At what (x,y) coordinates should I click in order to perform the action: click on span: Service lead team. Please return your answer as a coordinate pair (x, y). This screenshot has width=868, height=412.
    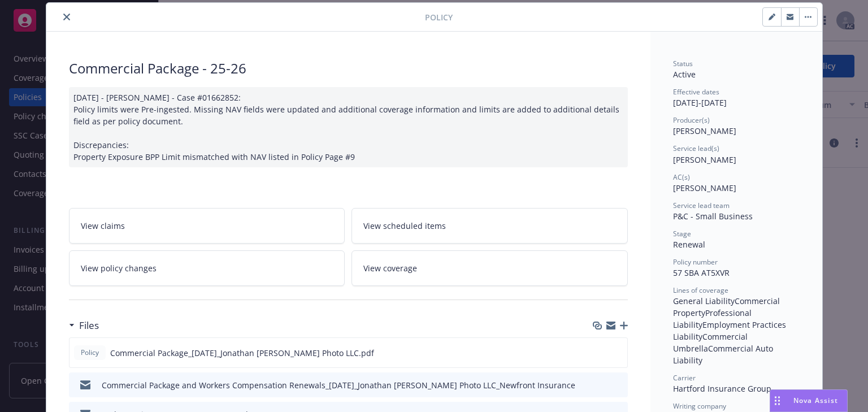
    Looking at the image, I should click on (701, 205).